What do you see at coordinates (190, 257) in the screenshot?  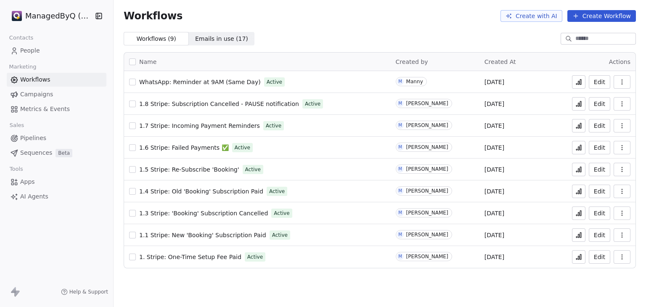 I see `a: 1. Stripe: One-Time Setup Fee Paid` at bounding box center [190, 257].